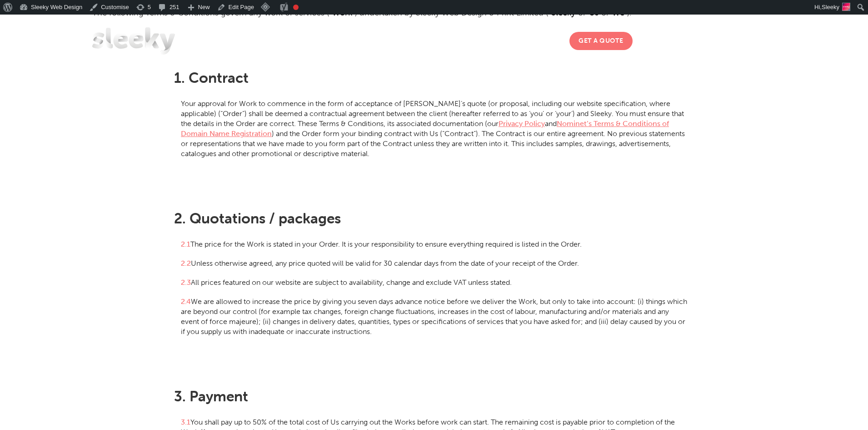 This screenshot has height=430, width=868. Describe the element at coordinates (449, 41) in the screenshot. I see `a: Branding` at that location.